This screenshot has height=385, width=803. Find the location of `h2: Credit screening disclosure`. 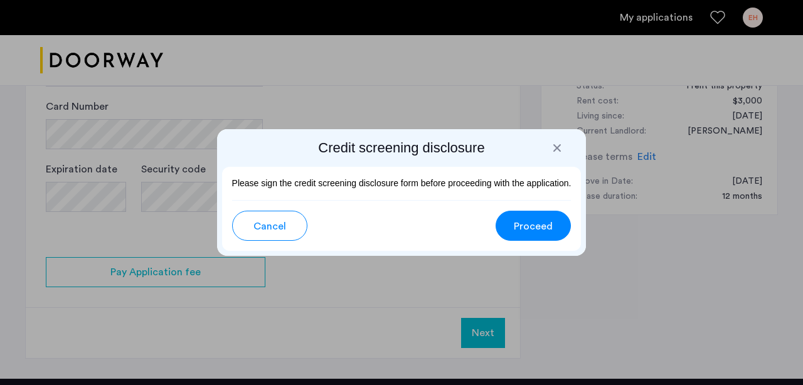

h2: Credit screening disclosure is located at coordinates (402, 148).